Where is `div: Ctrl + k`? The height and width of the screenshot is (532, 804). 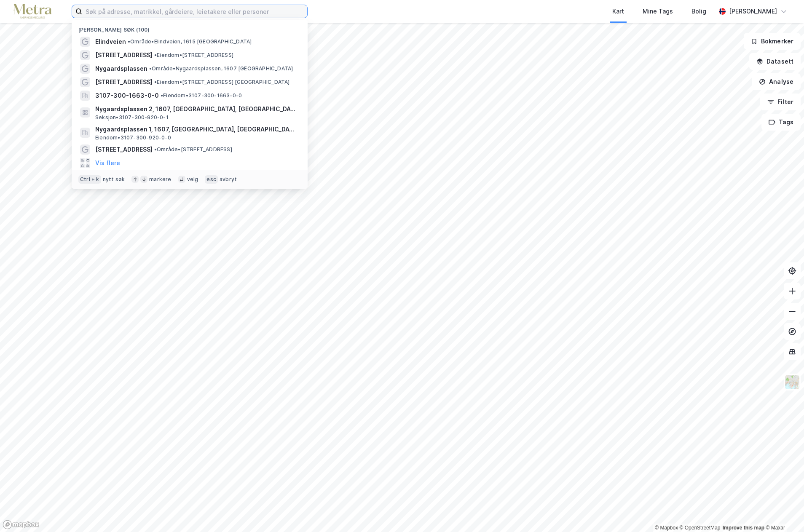 div: Ctrl + k is located at coordinates (90, 179).